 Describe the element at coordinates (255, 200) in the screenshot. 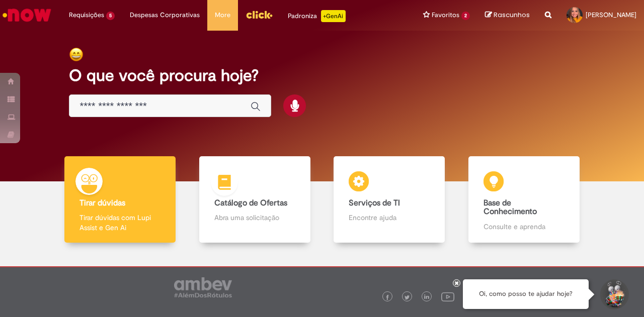

I see `a: Catálogo de Ofertas Abra uma solicitação` at that location.